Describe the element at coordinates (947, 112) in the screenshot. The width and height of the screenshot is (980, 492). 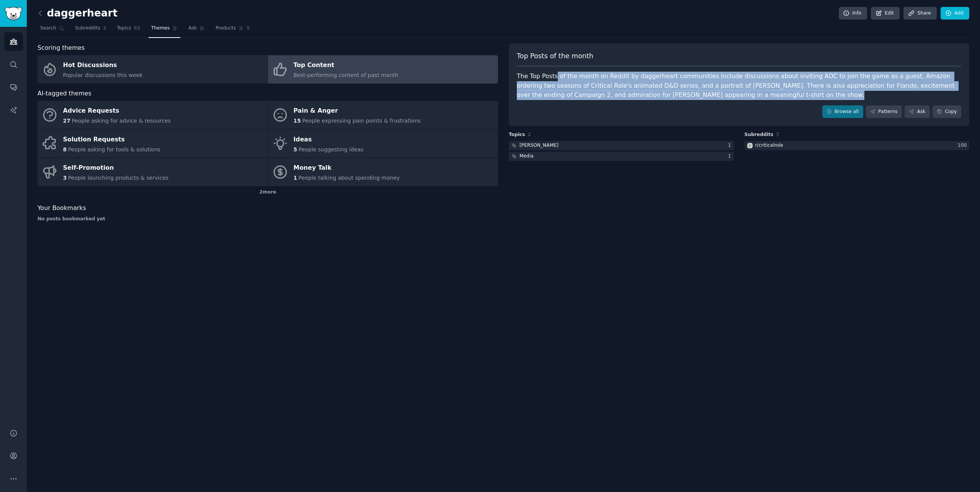
I see `button: Copy` at that location.